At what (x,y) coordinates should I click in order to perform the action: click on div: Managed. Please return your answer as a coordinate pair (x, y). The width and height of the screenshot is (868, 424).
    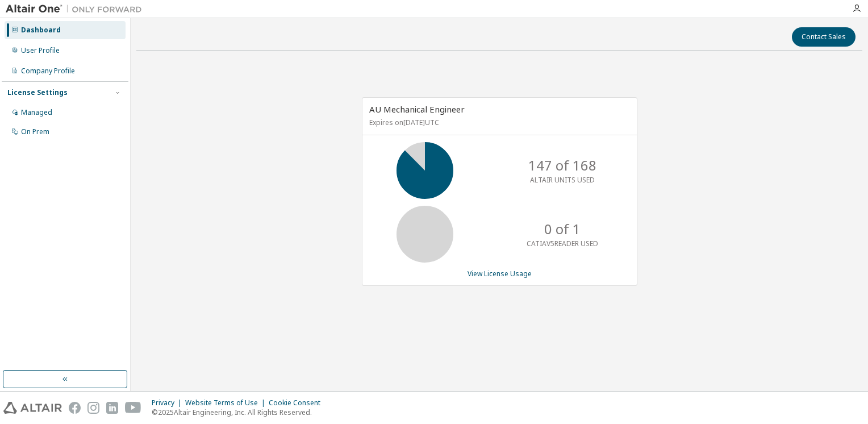
    Looking at the image, I should click on (36, 112).